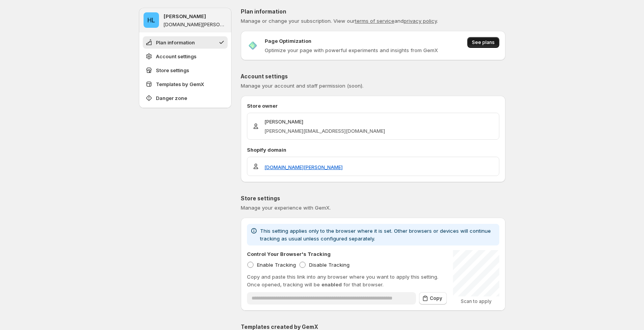  Describe the element at coordinates (347, 280) in the screenshot. I see `p: Copy and paste this link into any browser where you want to apply this setting. Once opened, trac...` at that location.